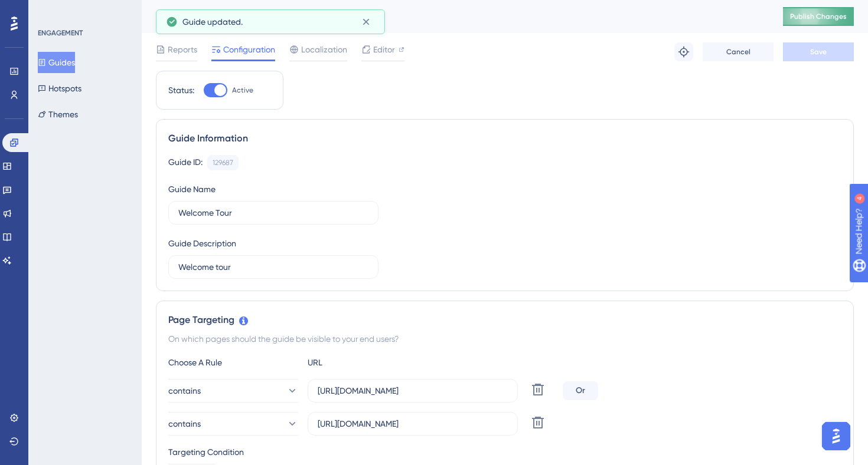 This screenshot has height=465, width=868. What do you see at coordinates (454, 16) in the screenshot?
I see `div: Welcome Tour` at bounding box center [454, 16].